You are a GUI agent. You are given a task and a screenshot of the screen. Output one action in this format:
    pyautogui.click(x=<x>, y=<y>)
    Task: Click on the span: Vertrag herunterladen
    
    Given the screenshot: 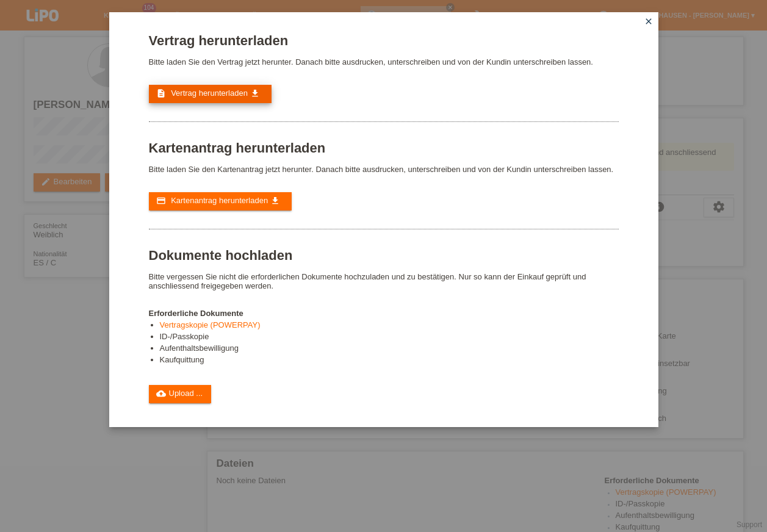 What is the action you would take?
    pyautogui.click(x=209, y=93)
    